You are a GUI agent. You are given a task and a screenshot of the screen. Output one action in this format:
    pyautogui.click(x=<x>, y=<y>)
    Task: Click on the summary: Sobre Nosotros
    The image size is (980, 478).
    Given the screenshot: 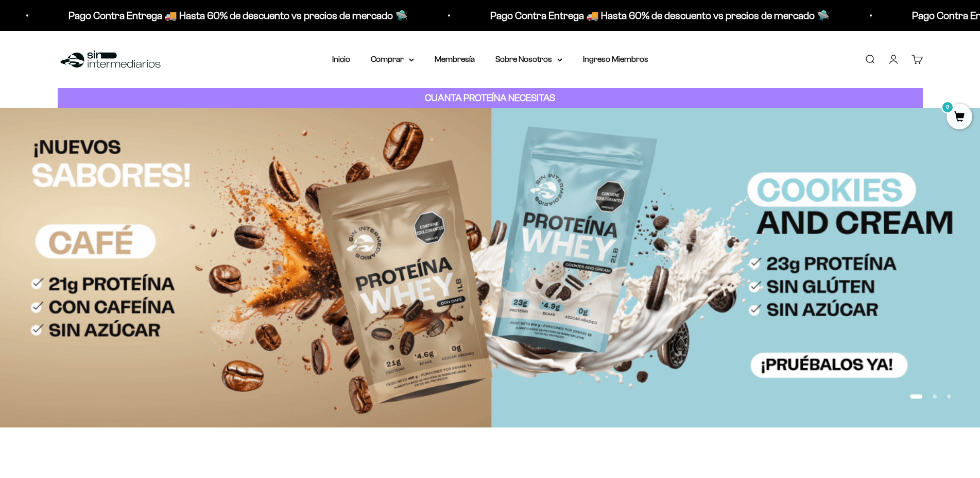 What is the action you would take?
    pyautogui.click(x=529, y=59)
    